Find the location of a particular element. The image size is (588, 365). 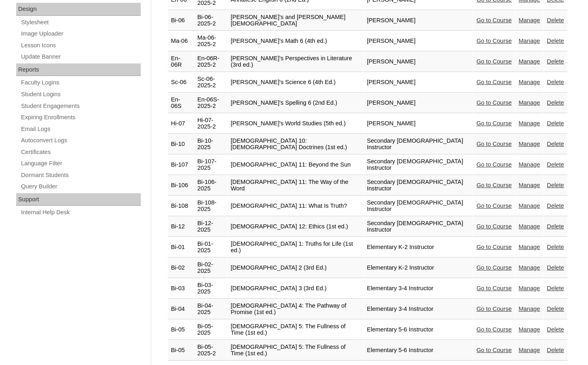

td: En-06S-2025-2 is located at coordinates (210, 103).